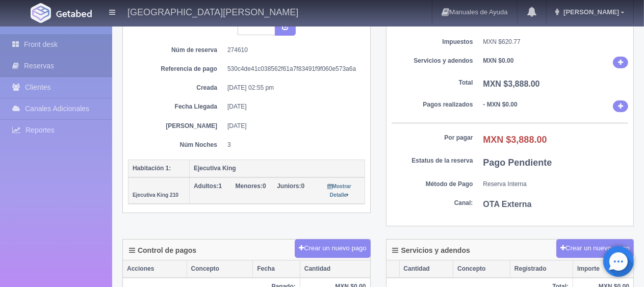 This screenshot has height=287, width=644. What do you see at coordinates (207, 186) in the screenshot?
I see `span: 1` at bounding box center [207, 186].